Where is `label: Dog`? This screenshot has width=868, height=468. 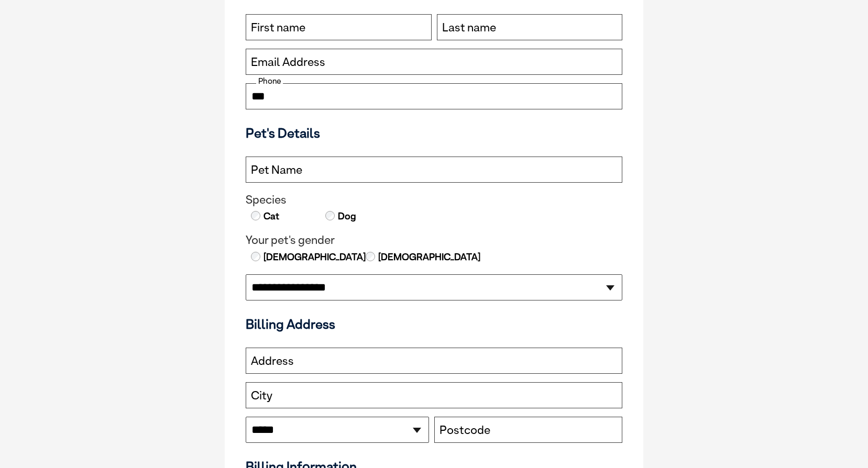
label: Dog is located at coordinates (346, 216).